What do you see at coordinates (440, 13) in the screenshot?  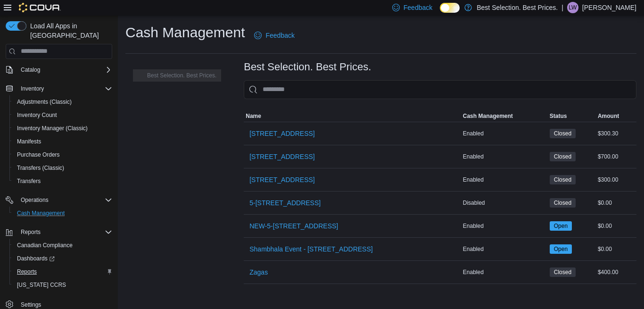 I see `span: Dark Mode` at bounding box center [440, 13].